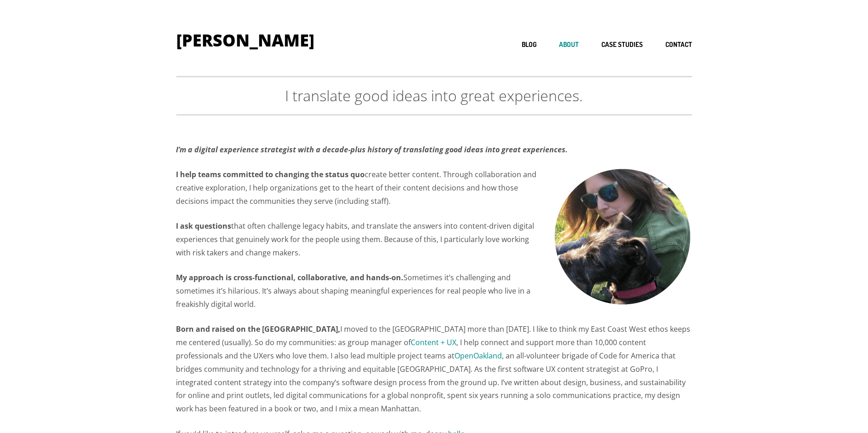 The width and height of the screenshot is (868, 433). I want to click on a: Content + UX, so click(433, 342).